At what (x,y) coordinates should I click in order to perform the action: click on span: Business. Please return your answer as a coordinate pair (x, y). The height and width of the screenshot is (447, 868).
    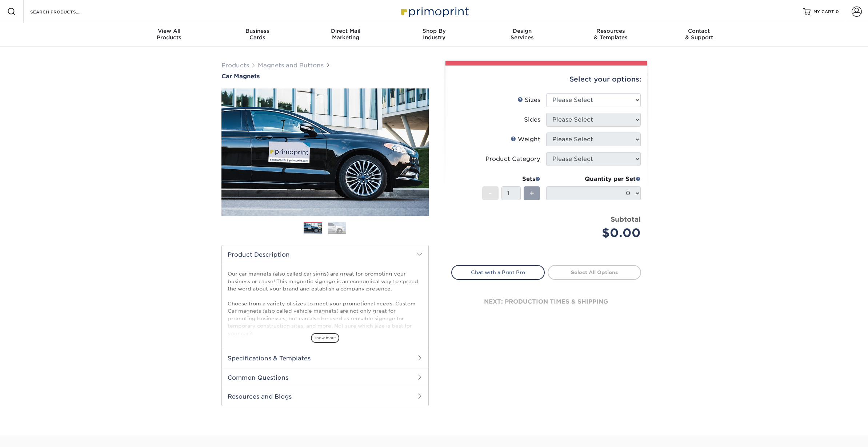
    Looking at the image, I should click on (257, 31).